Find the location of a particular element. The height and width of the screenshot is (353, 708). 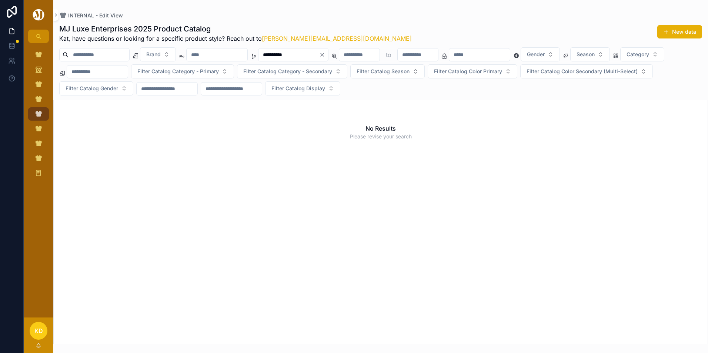

span: Brand is located at coordinates (153, 54).